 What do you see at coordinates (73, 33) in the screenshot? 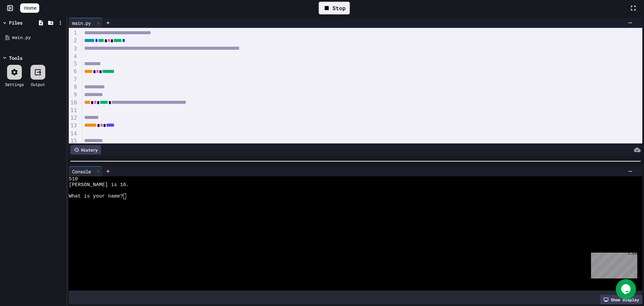
I see `div: 1` at bounding box center [73, 33].